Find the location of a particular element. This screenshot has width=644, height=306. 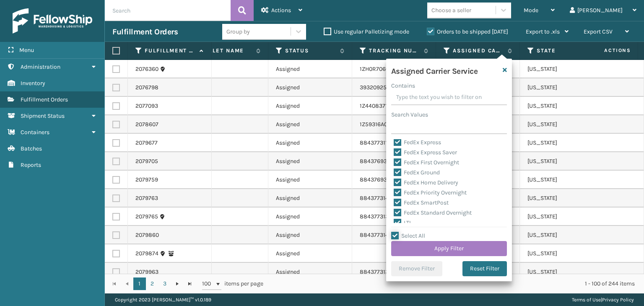

a: 2076360 is located at coordinates (147, 69).